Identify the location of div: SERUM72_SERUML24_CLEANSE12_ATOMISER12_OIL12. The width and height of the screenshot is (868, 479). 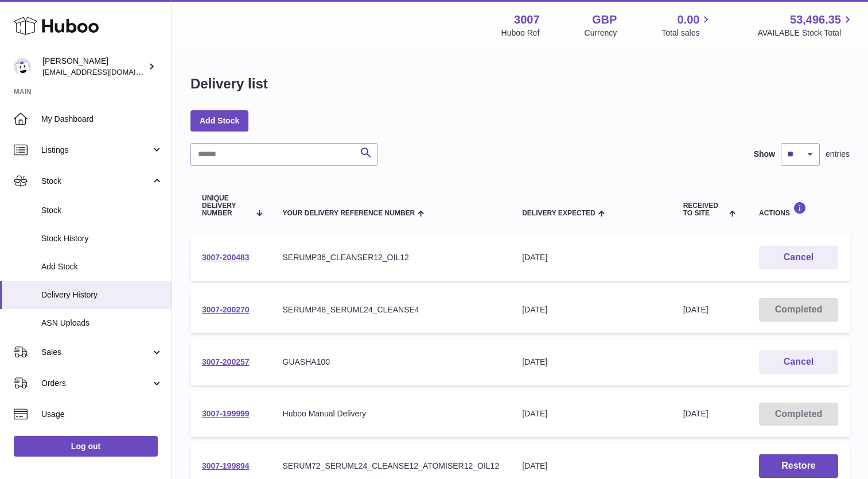
(391, 466).